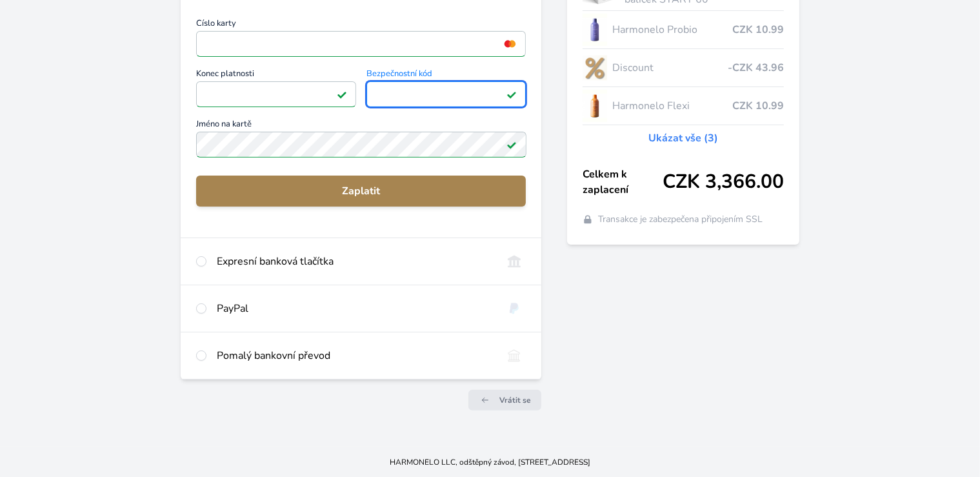  What do you see at coordinates (514, 355) in the screenshot?
I see `img: bankTransfer_IBAN.svg` at bounding box center [514, 355].